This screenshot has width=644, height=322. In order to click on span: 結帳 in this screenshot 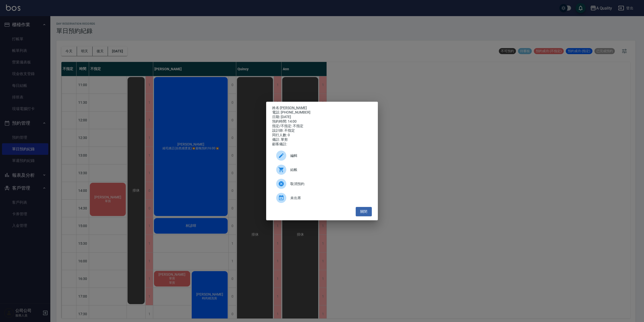, I will do `click(329, 170)`.